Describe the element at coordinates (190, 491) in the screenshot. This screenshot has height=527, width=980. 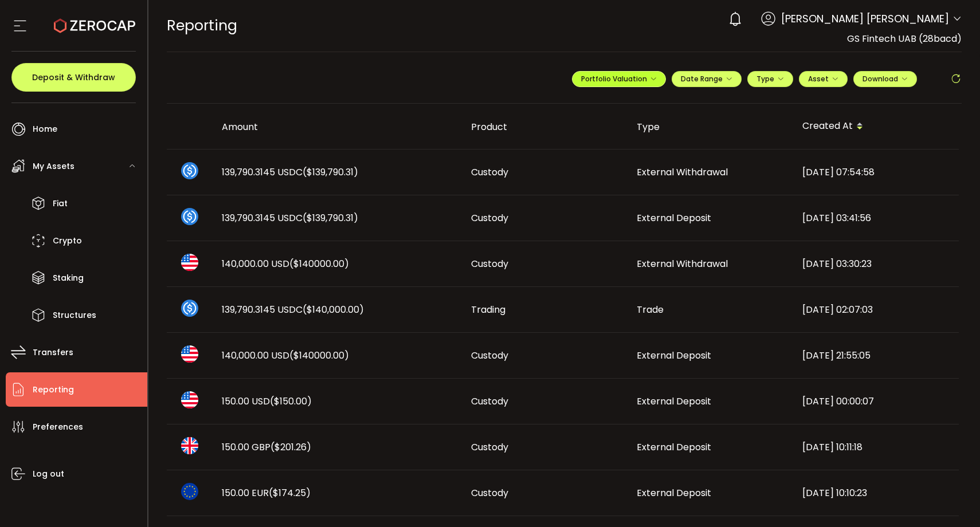
I see `img: eur_portfolio.svg` at that location.